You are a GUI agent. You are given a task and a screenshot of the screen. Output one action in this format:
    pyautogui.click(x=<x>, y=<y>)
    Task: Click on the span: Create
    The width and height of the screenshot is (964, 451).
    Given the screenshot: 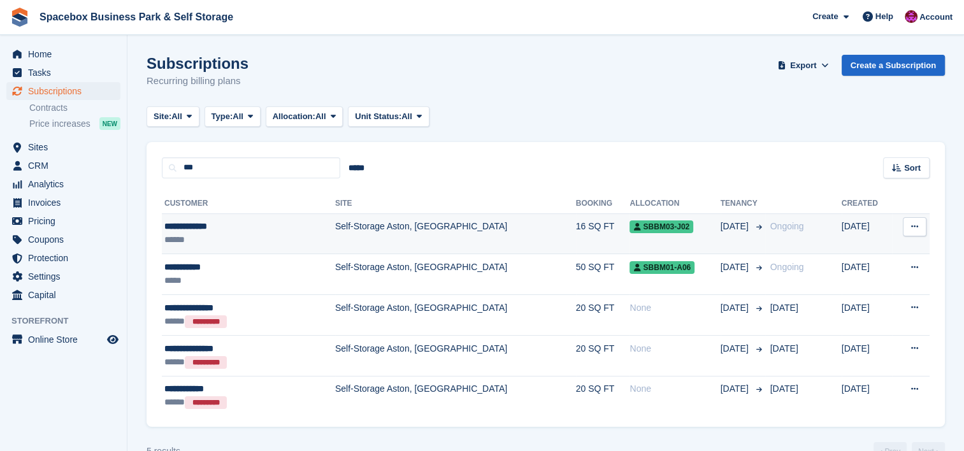 What is the action you would take?
    pyautogui.click(x=825, y=17)
    